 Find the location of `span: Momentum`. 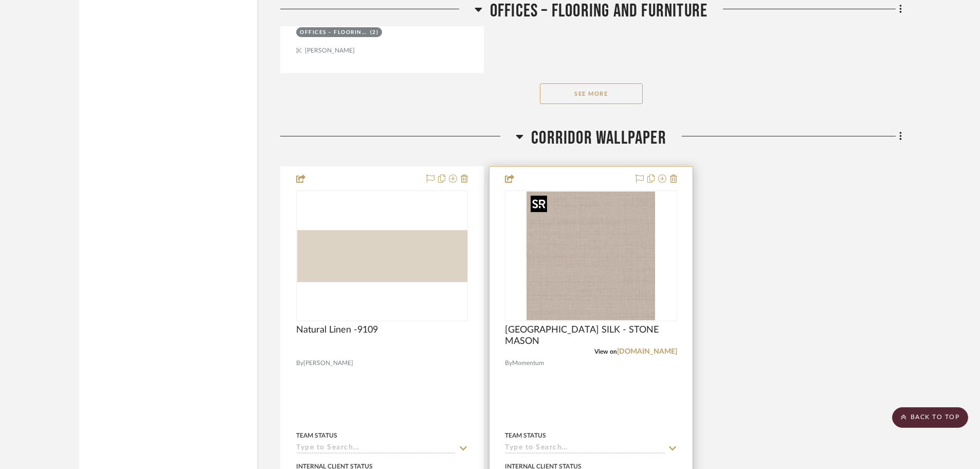

span: Momentum is located at coordinates (528, 363).